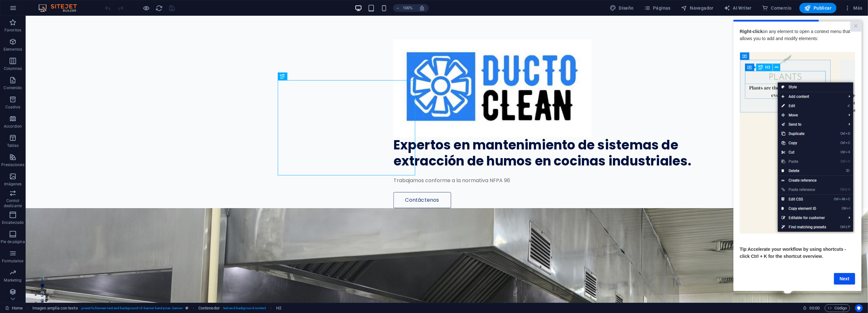 The image size is (868, 313). Describe the element at coordinates (132, 308) in the screenshot. I see `span: . preset-fullscreen-text-and-background-v3-banner-handyman .banner` at that location.